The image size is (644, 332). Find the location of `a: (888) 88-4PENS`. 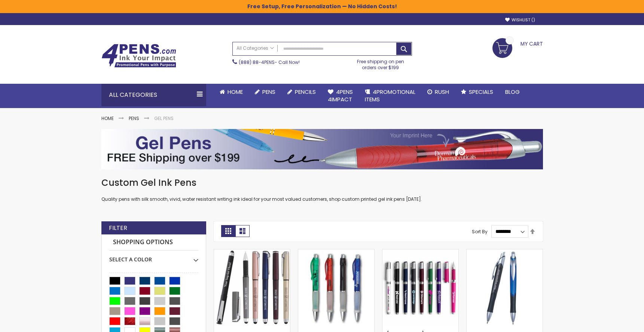

a: (888) 88-4PENS is located at coordinates (257, 62).